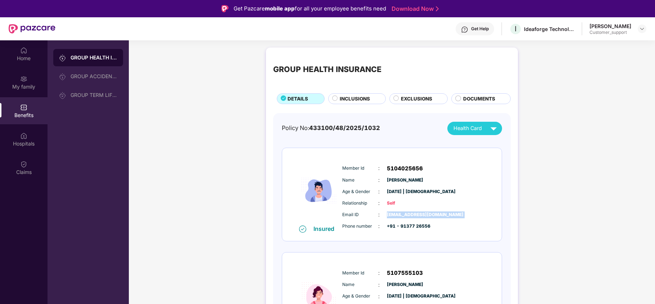 This screenshot has height=304, width=655. I want to click on img: New Pazcare Logo, so click(32, 29).